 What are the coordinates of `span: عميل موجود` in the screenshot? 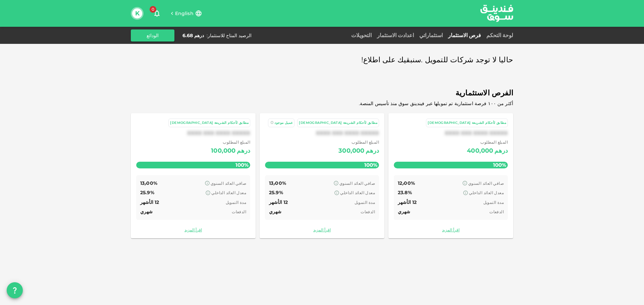 It's located at (284, 123).